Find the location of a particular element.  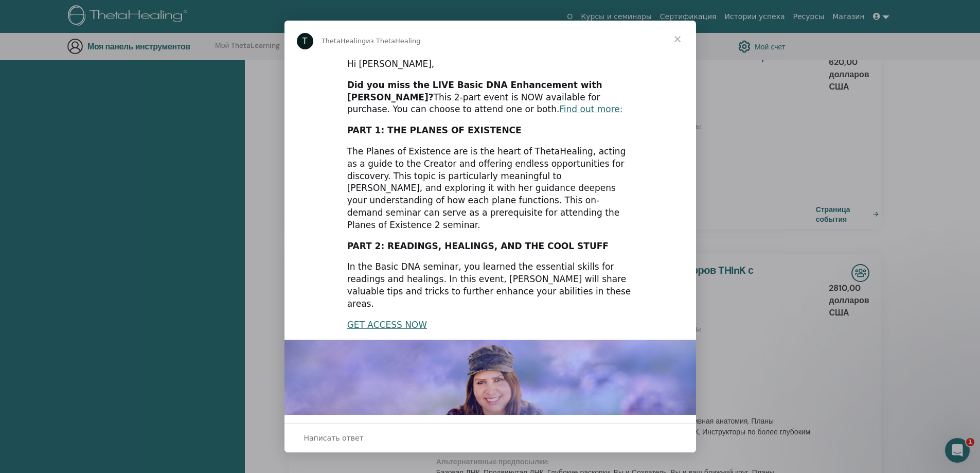

div: Profile image for ThetaHealing is located at coordinates (305, 41).